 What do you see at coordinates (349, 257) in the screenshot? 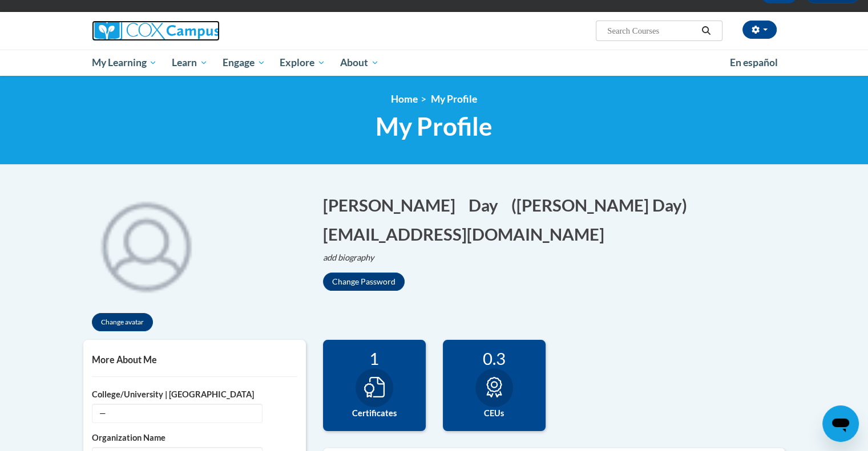
I see `i: add biography` at bounding box center [349, 257].